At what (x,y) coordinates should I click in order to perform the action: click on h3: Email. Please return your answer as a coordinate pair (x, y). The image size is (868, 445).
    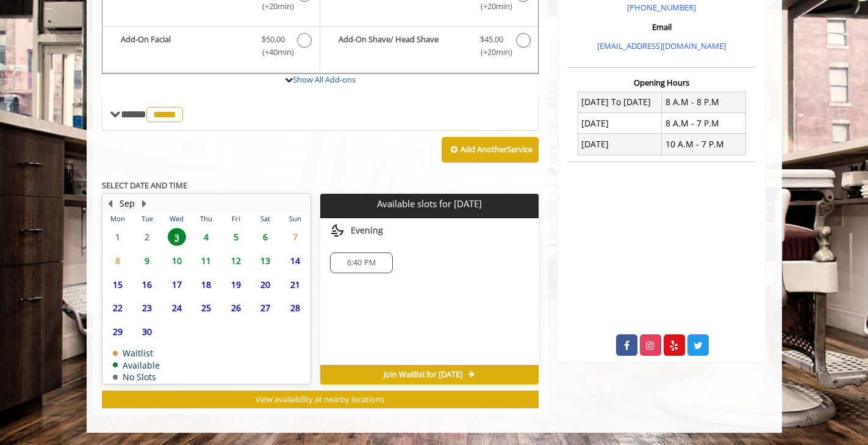
    Looking at the image, I should click on (661, 27).